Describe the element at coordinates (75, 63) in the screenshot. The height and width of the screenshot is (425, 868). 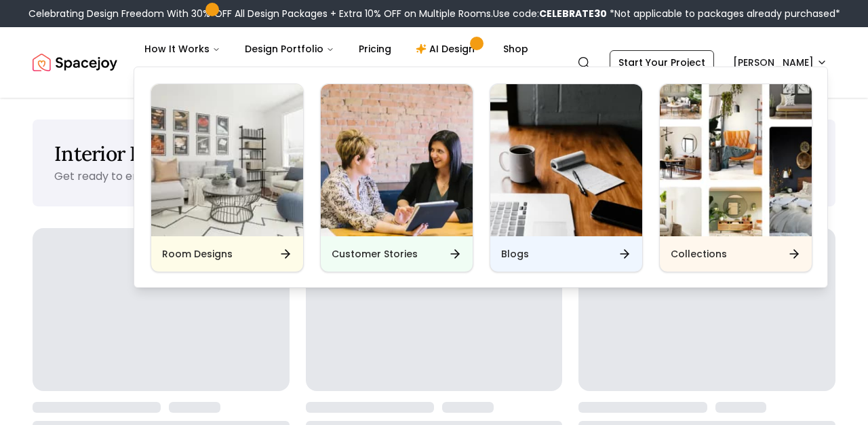
I see `img: Spacejoy Logo` at that location.